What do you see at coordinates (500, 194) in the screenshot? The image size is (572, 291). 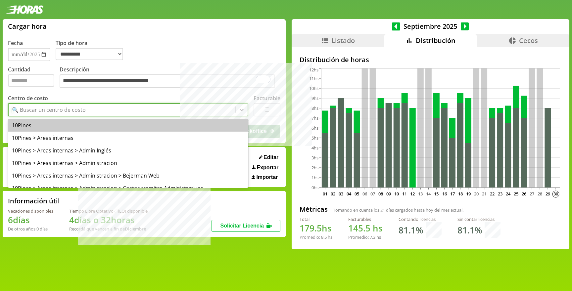 I see `text: 23` at bounding box center [500, 194].